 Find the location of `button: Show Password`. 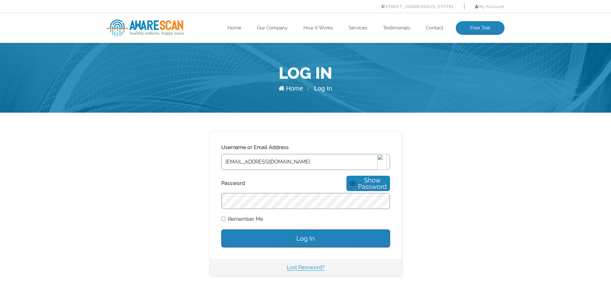

button: Show Password is located at coordinates (368, 184).